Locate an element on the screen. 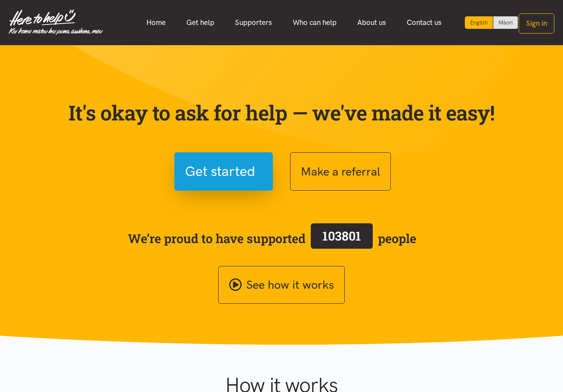 The height and width of the screenshot is (392, 563). button: Make a referral is located at coordinates (340, 171).